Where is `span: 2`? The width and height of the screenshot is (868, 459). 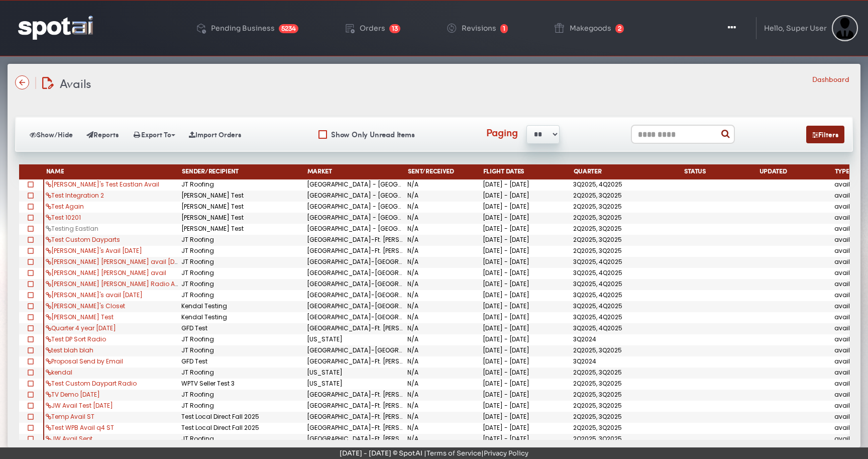
span: 2 is located at coordinates (620, 29).